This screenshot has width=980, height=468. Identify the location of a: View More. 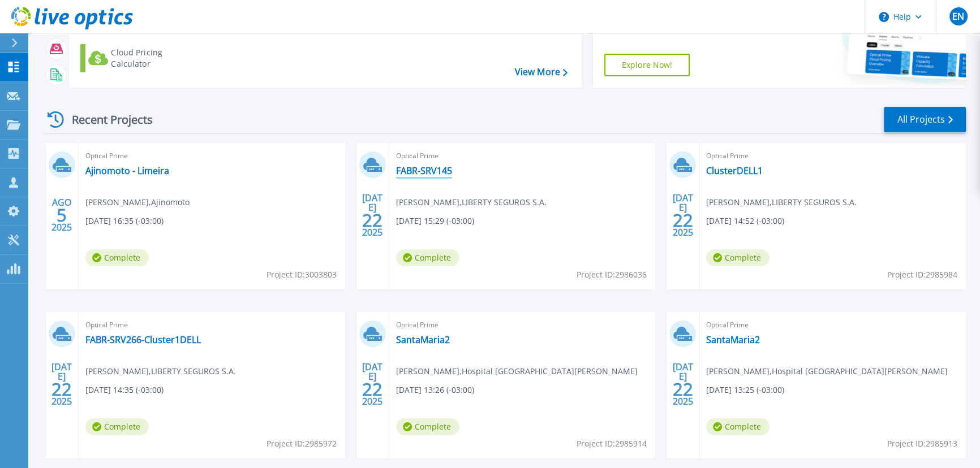
(540, 72).